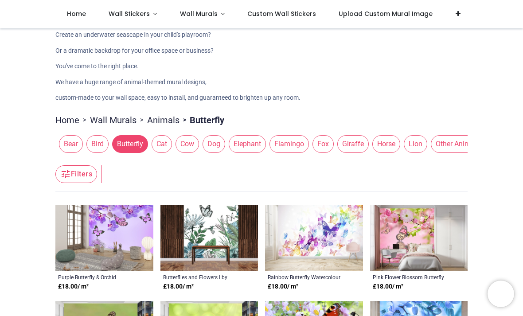 The height and width of the screenshot is (316, 523). I want to click on p: We have a huge range of animal-themed mural designs,, so click(261, 82).